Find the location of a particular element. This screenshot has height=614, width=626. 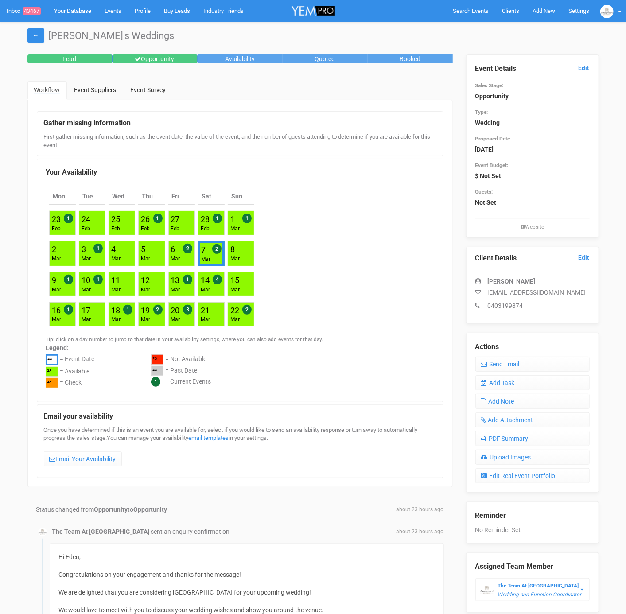

legend: Assigned Team Member is located at coordinates (532, 566).